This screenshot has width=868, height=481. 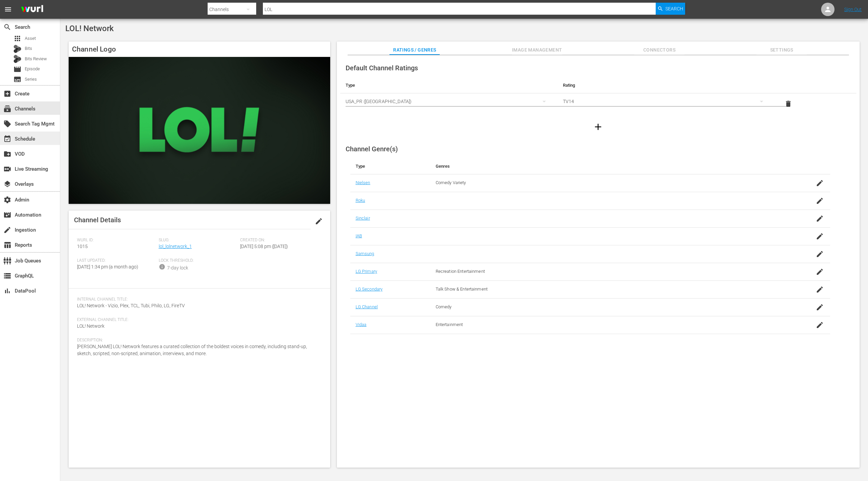 I want to click on div: Bits Review, so click(x=17, y=59).